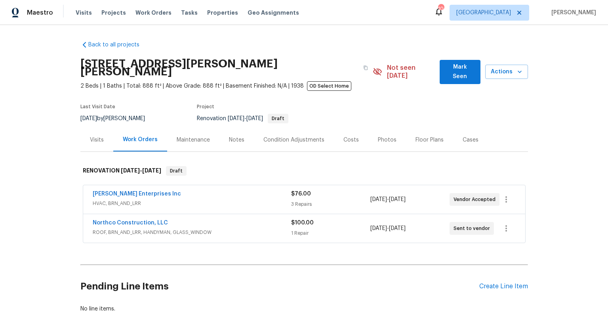  Describe the element at coordinates (507, 72) in the screenshot. I see `span: Actions` at that location.